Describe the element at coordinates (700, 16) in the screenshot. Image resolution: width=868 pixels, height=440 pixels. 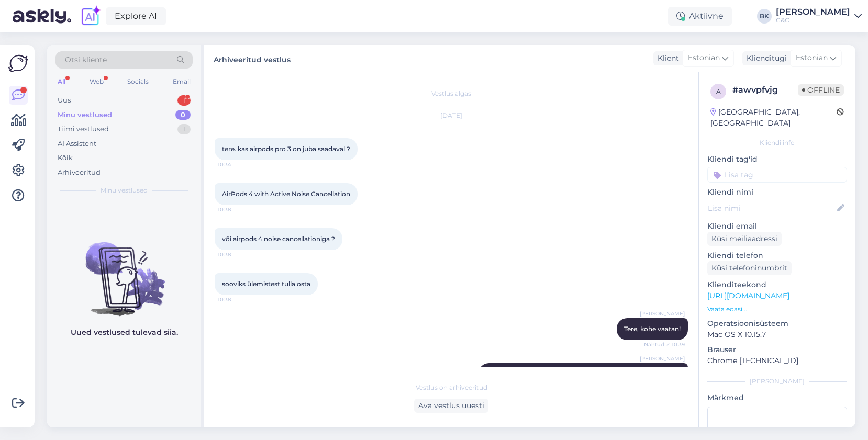
I see `div: Aktiivne` at that location.